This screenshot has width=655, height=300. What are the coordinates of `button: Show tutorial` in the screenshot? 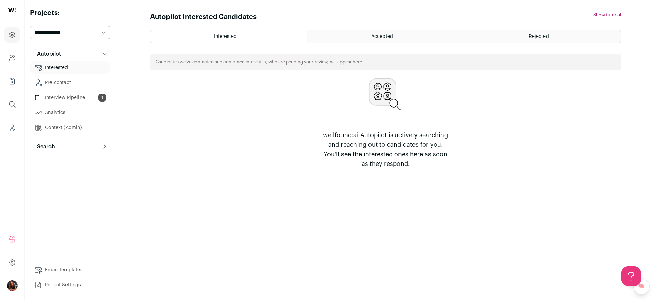 It's located at (606, 15).